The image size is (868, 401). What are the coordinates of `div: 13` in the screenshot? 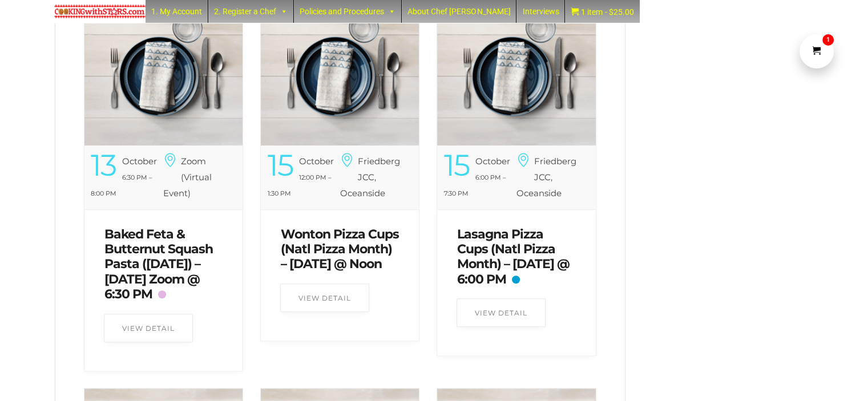 It's located at (103, 165).